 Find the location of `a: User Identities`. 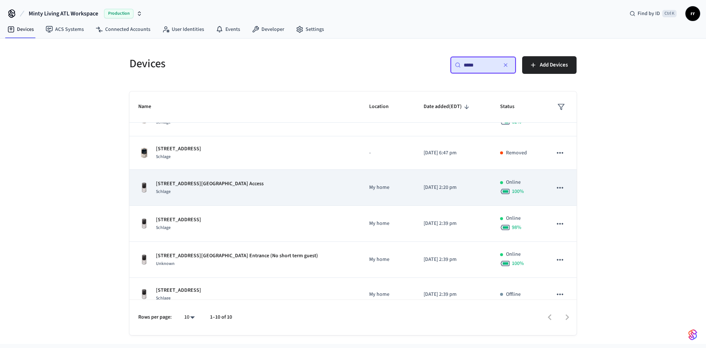

a: User Identities is located at coordinates (183, 29).